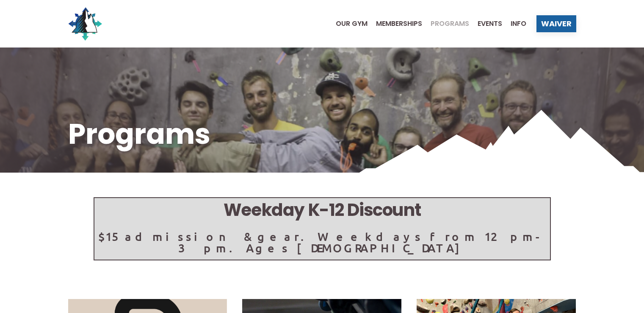 The height and width of the screenshot is (313, 644). I want to click on span: Our Gym, so click(351, 24).